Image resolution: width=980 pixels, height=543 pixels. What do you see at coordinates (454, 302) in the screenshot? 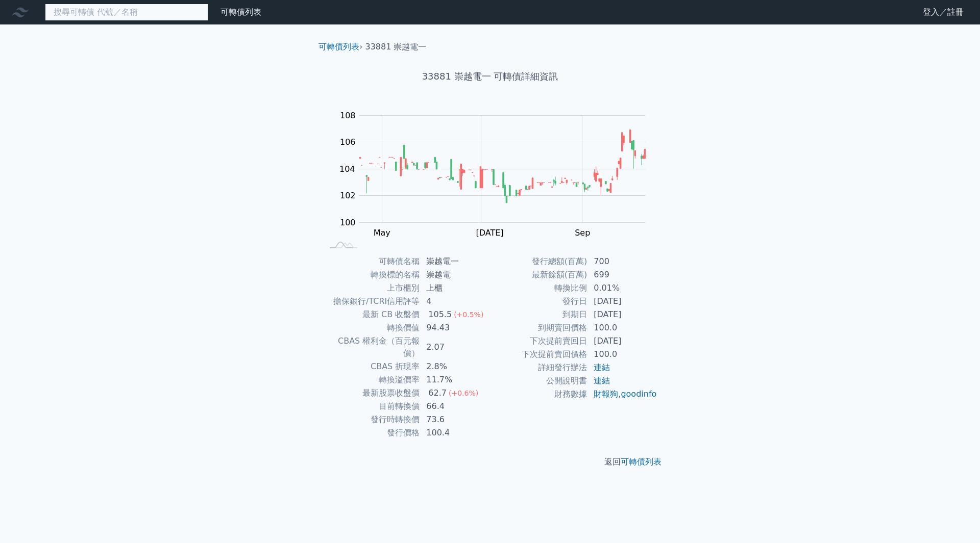
I see `td: 4` at bounding box center [454, 302].